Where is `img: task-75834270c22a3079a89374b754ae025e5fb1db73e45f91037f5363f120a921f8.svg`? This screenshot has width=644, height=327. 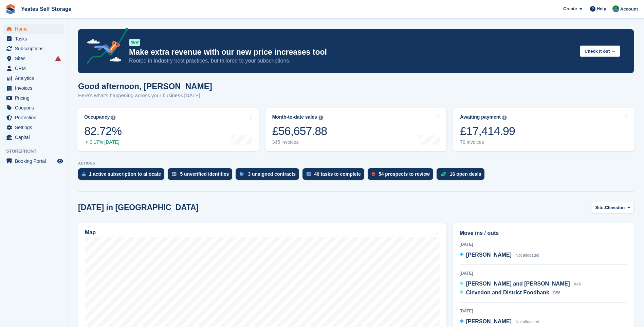 img: task-75834270c22a3079a89374b754ae025e5fb1db73e45f91037f5363f120a921f8.svg is located at coordinates (309, 174).